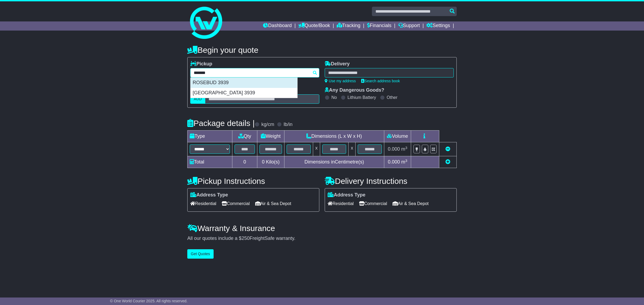  I want to click on label: AUD, so click(197, 99).